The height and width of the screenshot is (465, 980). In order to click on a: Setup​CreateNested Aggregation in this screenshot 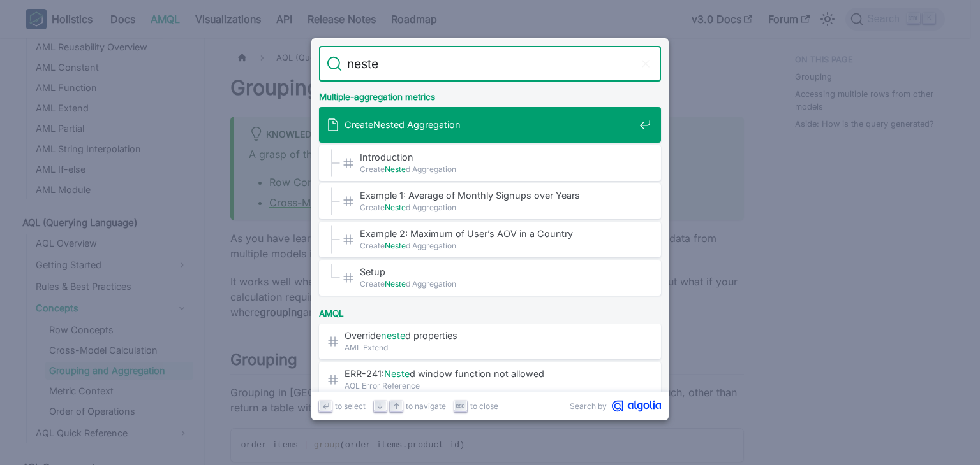, I will do `click(490, 278)`.